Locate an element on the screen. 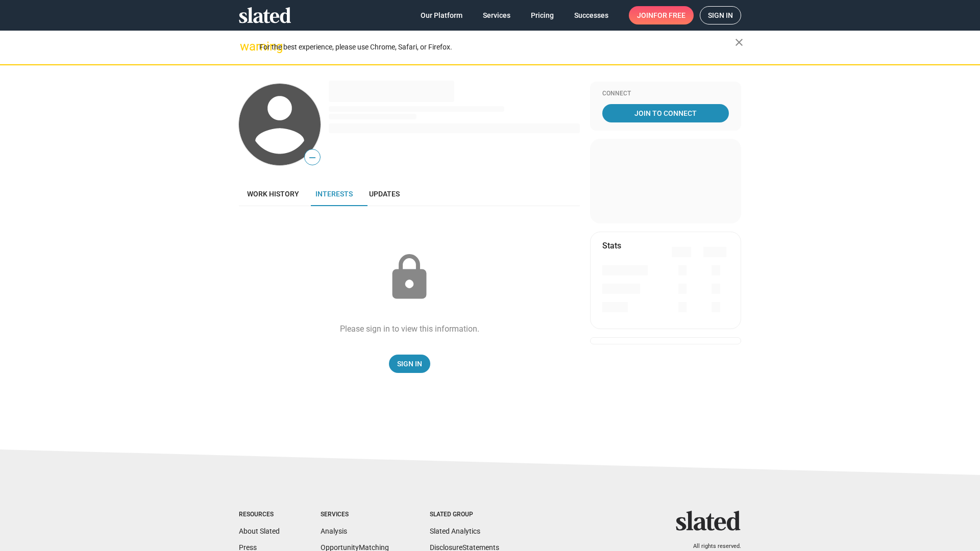 The width and height of the screenshot is (980, 551). a: Joinfor free is located at coordinates (661, 15).